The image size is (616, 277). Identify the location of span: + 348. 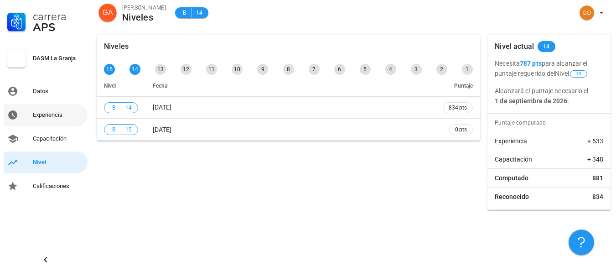
(595, 159).